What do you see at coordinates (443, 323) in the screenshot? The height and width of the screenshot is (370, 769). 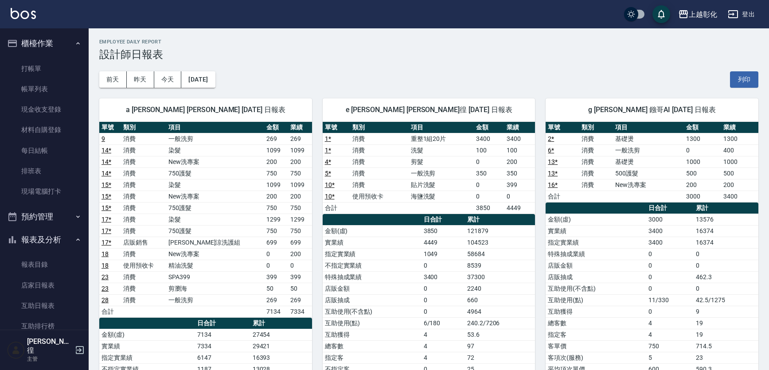 I see `td: 6/180` at bounding box center [443, 323].